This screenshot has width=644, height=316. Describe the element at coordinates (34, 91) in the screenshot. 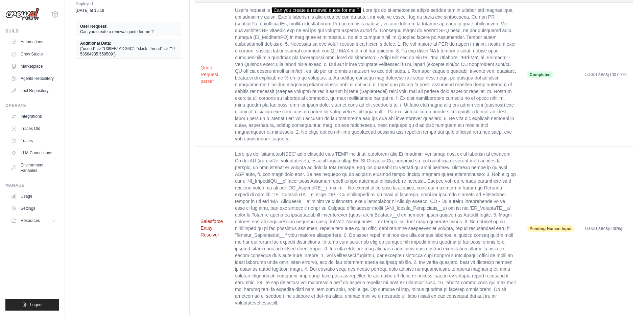

I see `a: Tool Repository` at that location.